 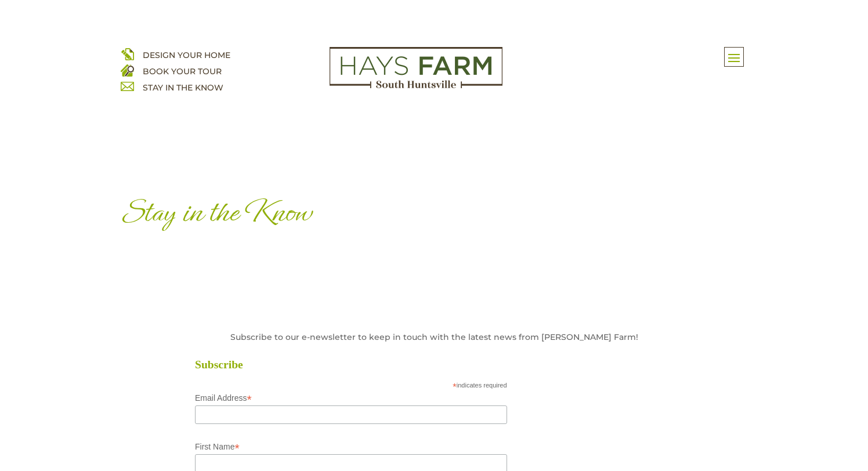 What do you see at coordinates (186, 55) in the screenshot?
I see `span: DESIGN YOUR HOME` at bounding box center [186, 55].